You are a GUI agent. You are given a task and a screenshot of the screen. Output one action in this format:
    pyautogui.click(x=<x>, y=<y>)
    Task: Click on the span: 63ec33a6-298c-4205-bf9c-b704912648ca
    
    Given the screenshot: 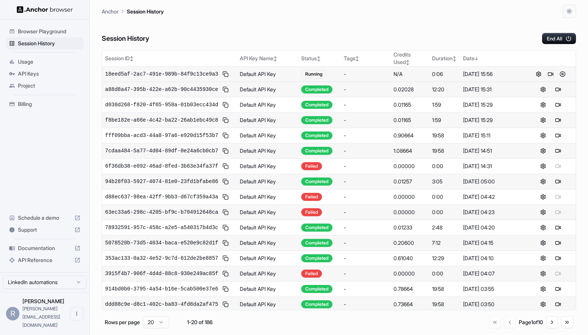 What is the action you would take?
    pyautogui.click(x=161, y=212)
    